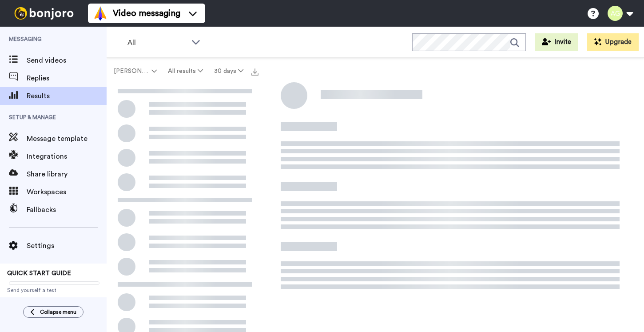  I want to click on a: Invite, so click(557, 42).